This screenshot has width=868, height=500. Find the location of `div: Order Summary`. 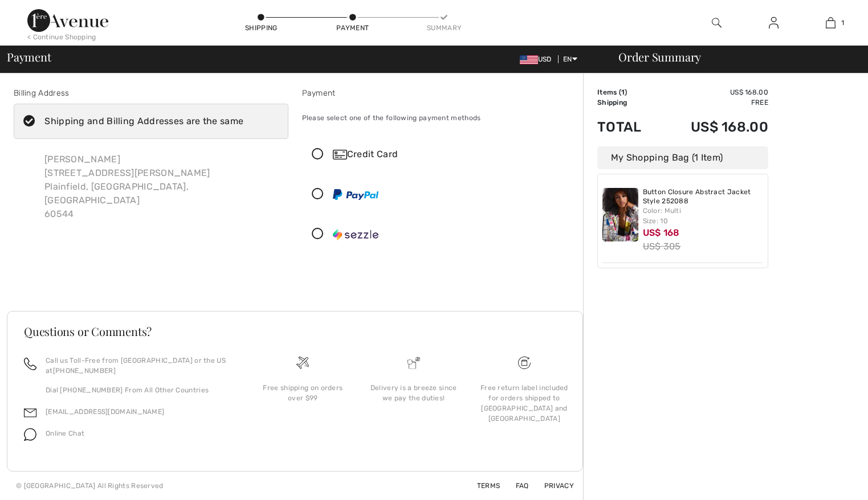

div: Order Summary is located at coordinates (733, 57).